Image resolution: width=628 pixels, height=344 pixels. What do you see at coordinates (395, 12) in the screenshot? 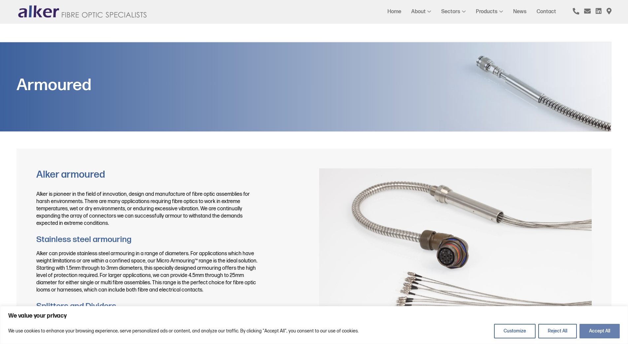
I see `a: Home` at bounding box center [395, 12].